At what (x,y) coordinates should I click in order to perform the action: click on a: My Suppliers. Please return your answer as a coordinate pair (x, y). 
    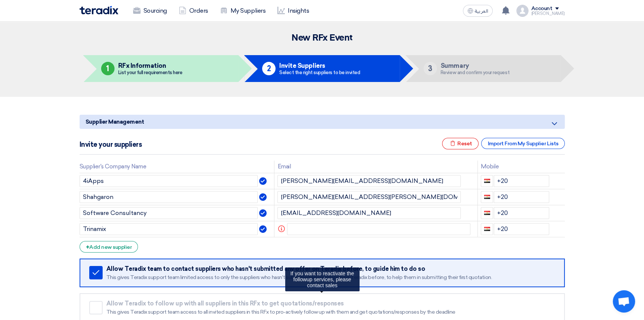
    Looking at the image, I should click on (243, 11).